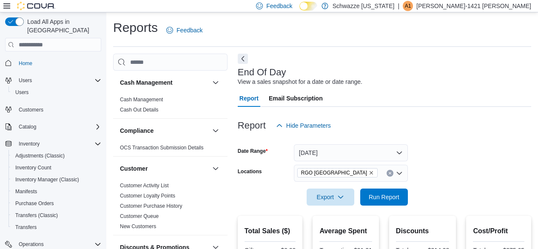 The image size is (538, 249). What do you see at coordinates (399, 173) in the screenshot?
I see `button: Open list of options` at bounding box center [399, 173].